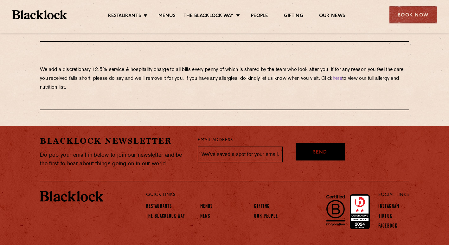  Describe the element at coordinates (320, 153) in the screenshot. I see `span: Send` at that location.